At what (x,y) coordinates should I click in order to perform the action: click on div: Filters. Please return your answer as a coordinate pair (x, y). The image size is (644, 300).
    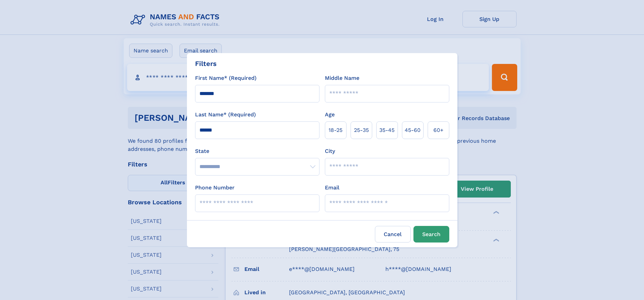
    Looking at the image, I should click on (206, 64).